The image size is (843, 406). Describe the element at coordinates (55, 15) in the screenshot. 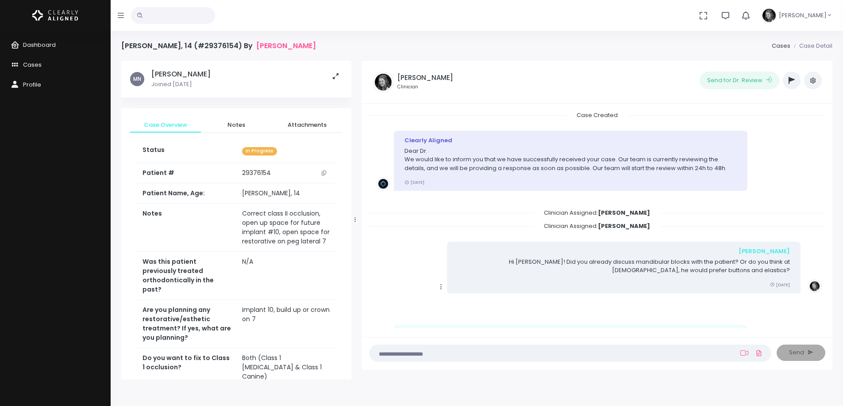

I see `img: Logo Horizontal` at that location.